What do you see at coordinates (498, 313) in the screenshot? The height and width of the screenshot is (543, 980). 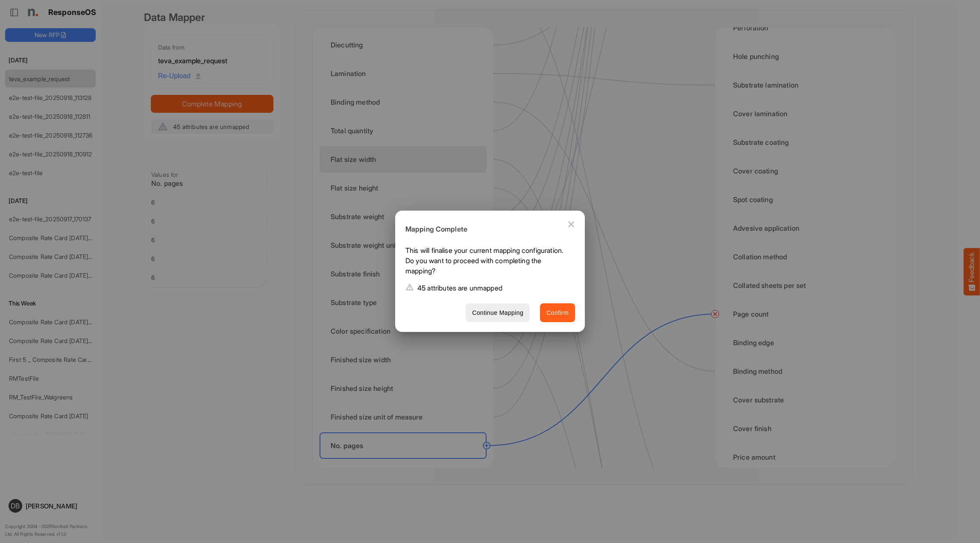 I see `span: Continue Mapping` at bounding box center [498, 313].